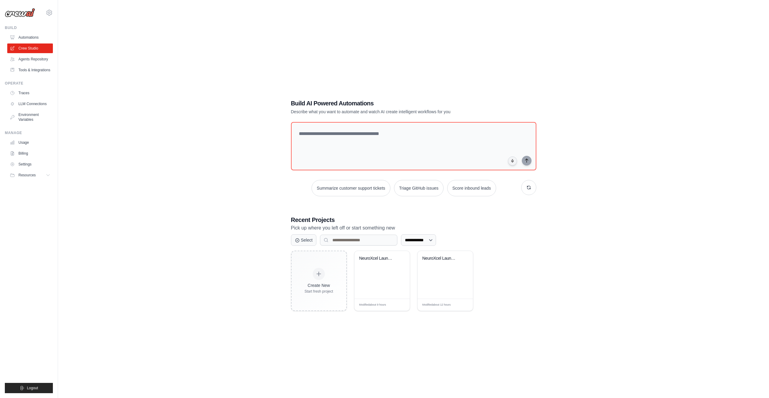  What do you see at coordinates (27, 175) in the screenshot?
I see `span: Resources` at bounding box center [27, 175].